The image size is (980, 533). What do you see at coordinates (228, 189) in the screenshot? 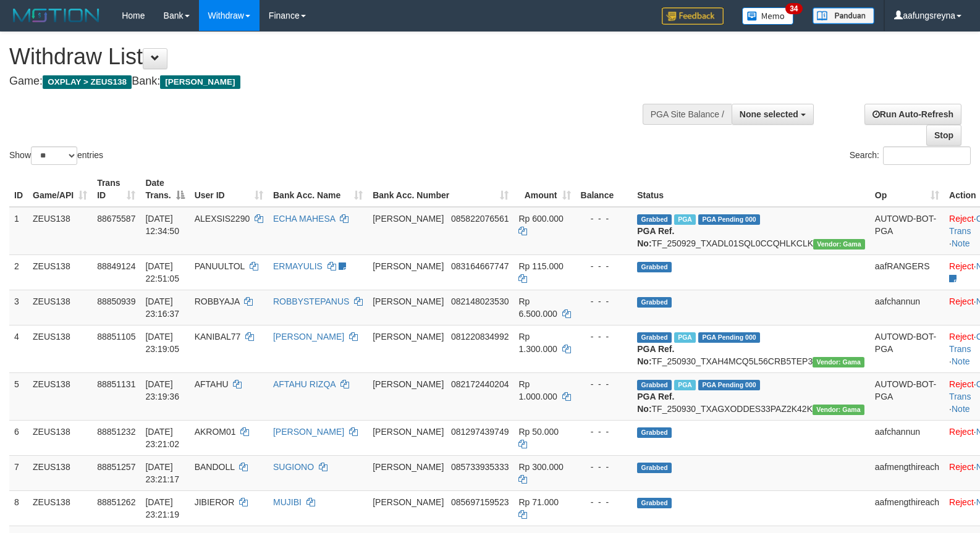
I see `th: User ID: activate to sort column ascending` at bounding box center [228, 189].